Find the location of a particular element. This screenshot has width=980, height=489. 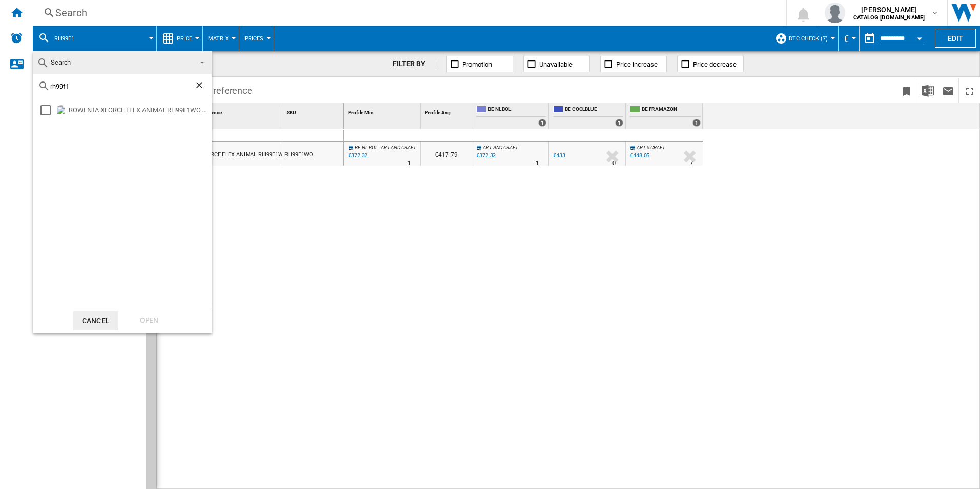

div: Open is located at coordinates (149, 320).